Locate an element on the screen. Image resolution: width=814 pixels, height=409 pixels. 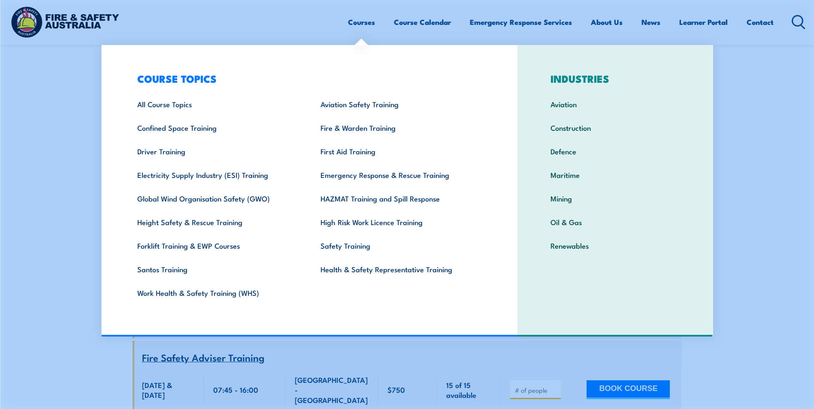
a: Health & Safety Representative Training is located at coordinates (398, 269).